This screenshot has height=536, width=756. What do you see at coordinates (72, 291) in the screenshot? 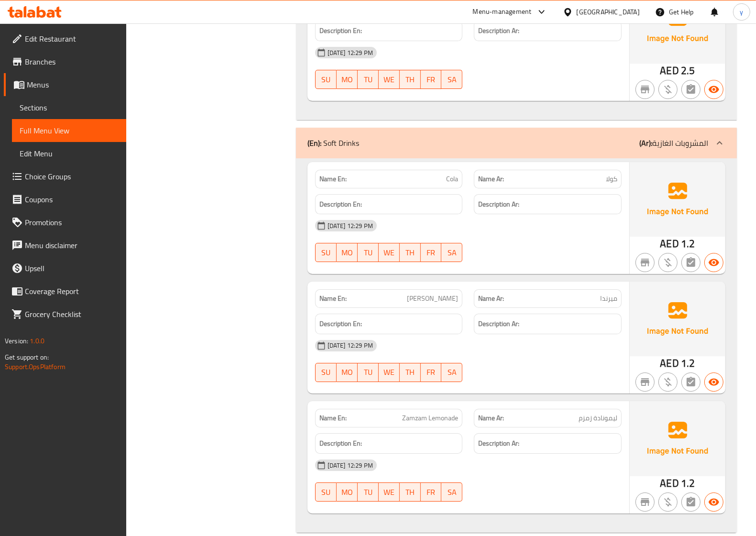
I see `span: Coverage Report` at bounding box center [72, 291].